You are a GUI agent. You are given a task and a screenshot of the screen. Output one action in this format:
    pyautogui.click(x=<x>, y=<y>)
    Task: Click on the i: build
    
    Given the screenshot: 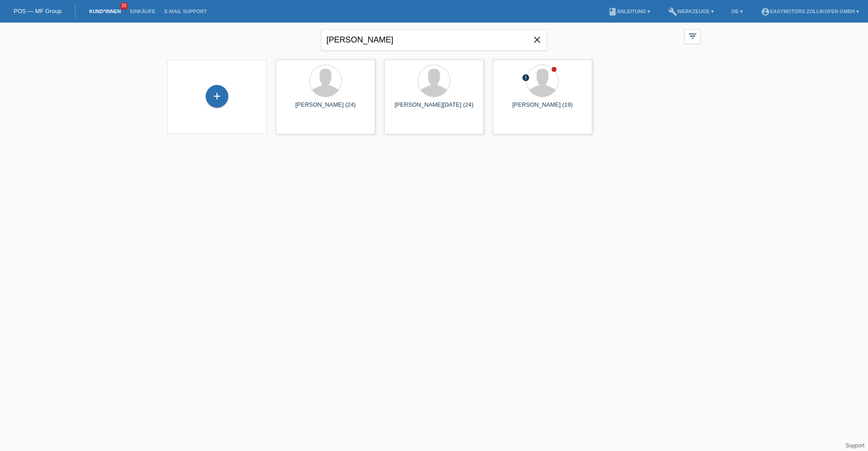 What is the action you would take?
    pyautogui.click(x=672, y=12)
    